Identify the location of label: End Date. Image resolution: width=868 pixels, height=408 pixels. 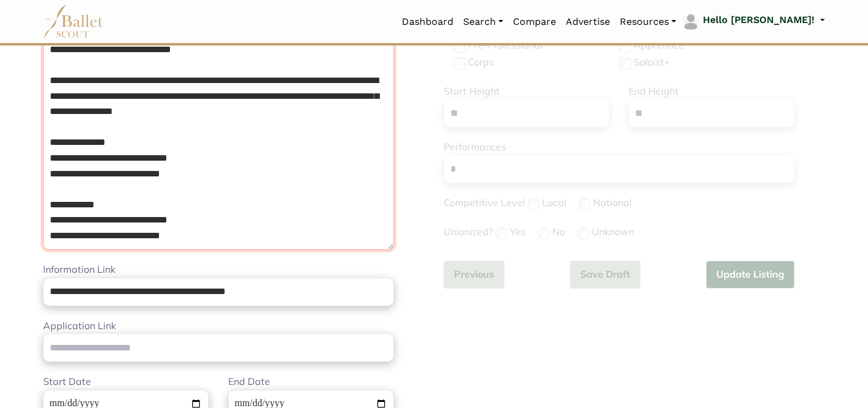
(249, 382).